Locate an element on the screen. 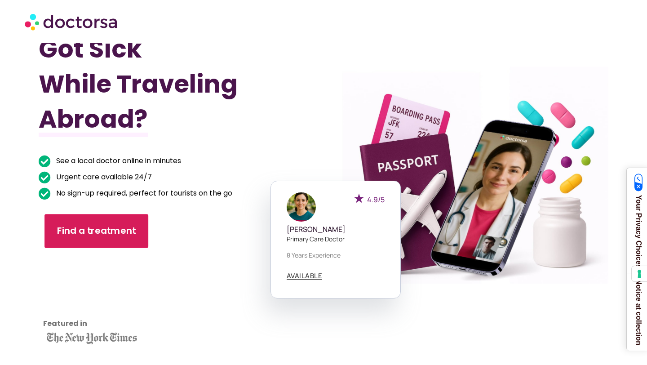 The height and width of the screenshot is (365, 647). span: AVAILABLE is located at coordinates (305, 276).